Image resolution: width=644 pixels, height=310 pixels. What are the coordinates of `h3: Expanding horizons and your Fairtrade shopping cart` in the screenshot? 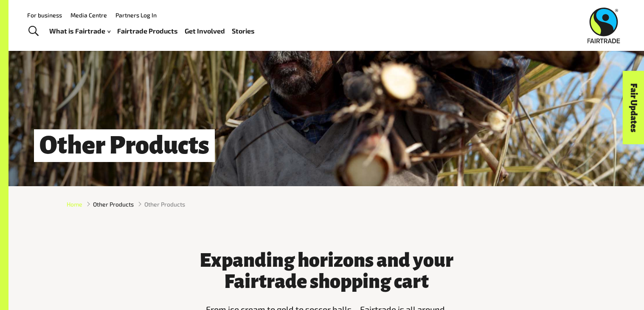 It's located at (326, 271).